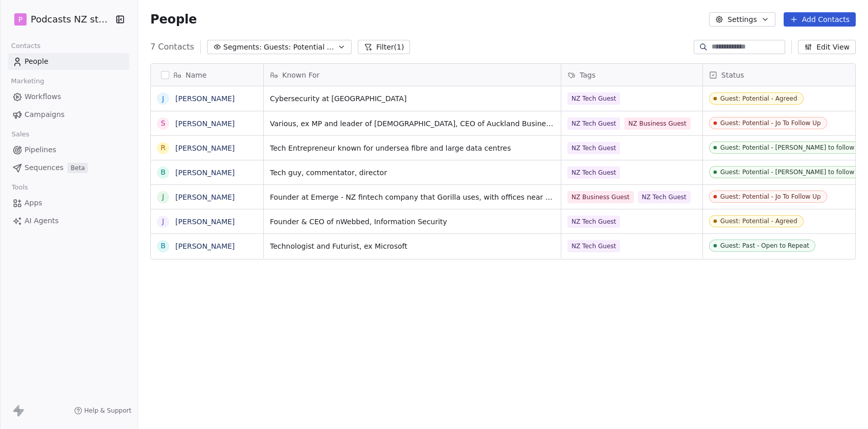  I want to click on div: R, so click(163, 148).